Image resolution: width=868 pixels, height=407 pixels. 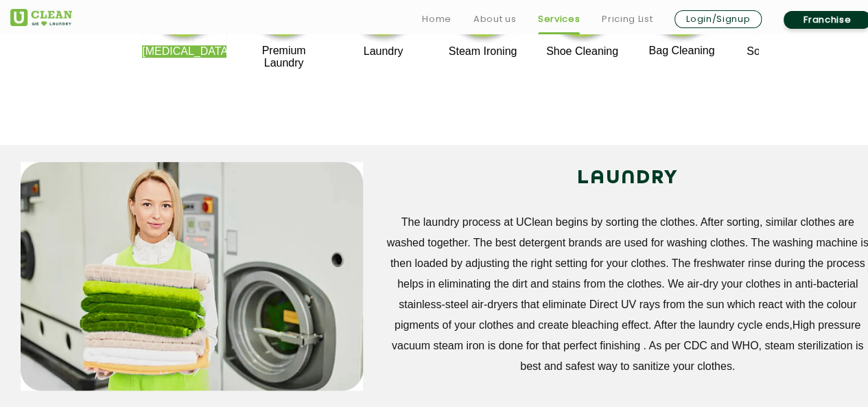 I want to click on p: Bag Cleaning, so click(x=682, y=50).